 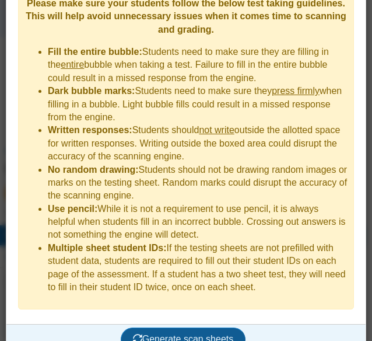 I want to click on u: entire, so click(x=72, y=64).